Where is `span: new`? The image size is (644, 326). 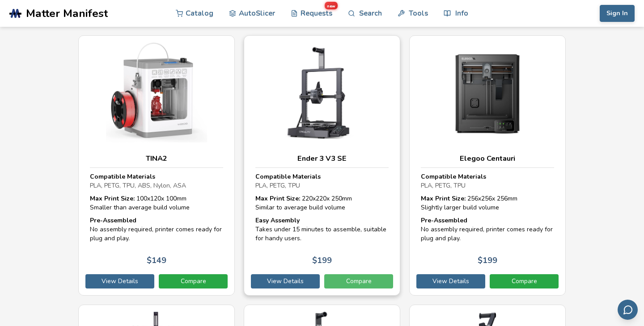 span: new is located at coordinates (331, 5).